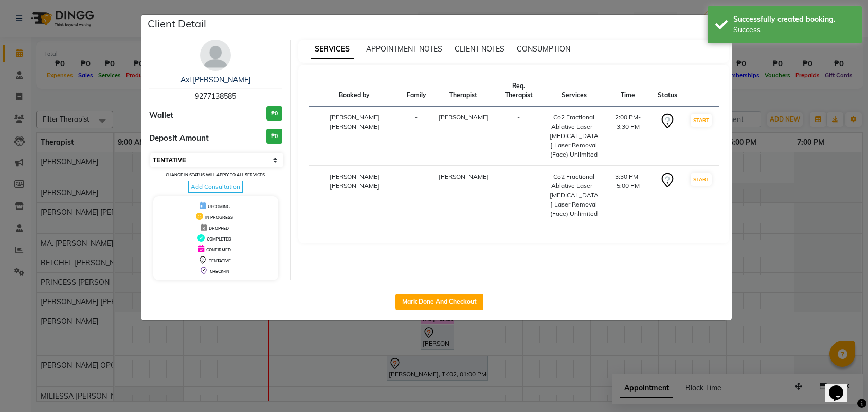 The width and height of the screenshot is (868, 412). Describe the element at coordinates (216, 55) in the screenshot. I see `img: avatar` at that location.